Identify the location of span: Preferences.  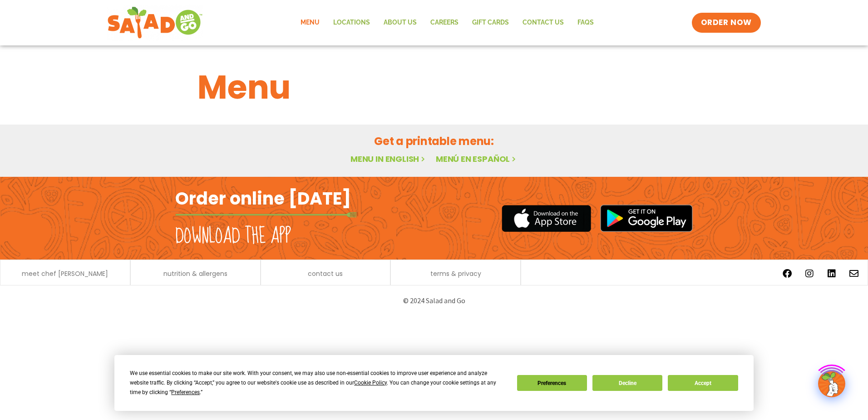
(185, 392).